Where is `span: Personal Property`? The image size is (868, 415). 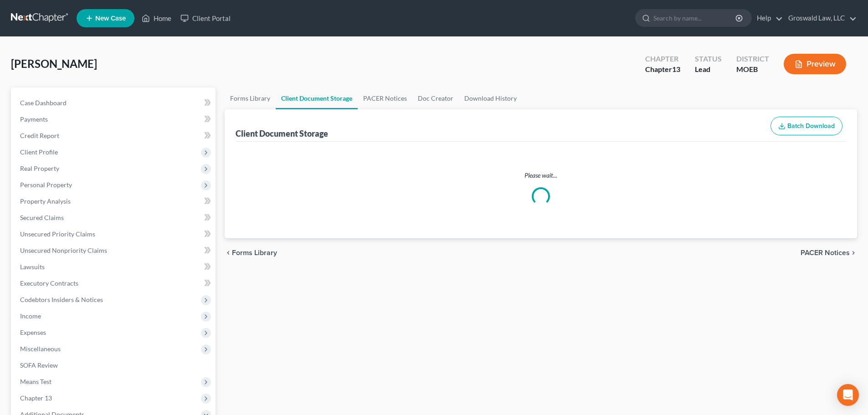
span: Personal Property is located at coordinates (46, 185).